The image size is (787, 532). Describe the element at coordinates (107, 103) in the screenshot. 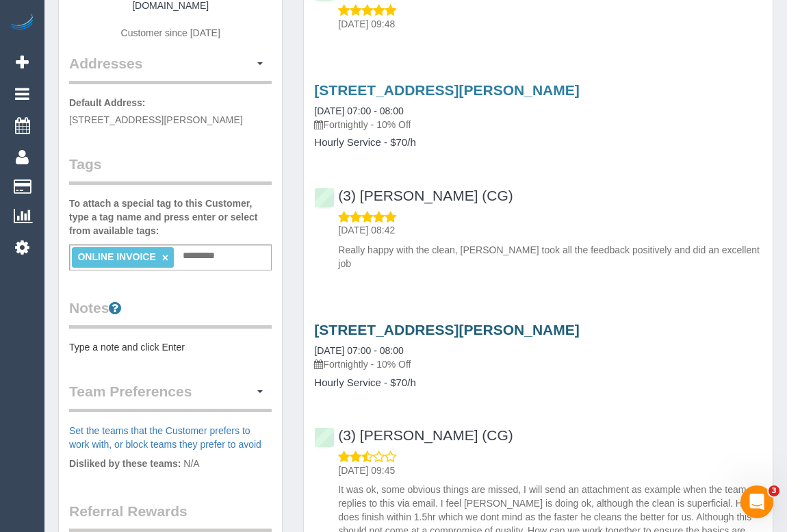

I see `label: Default Address:` at that location.